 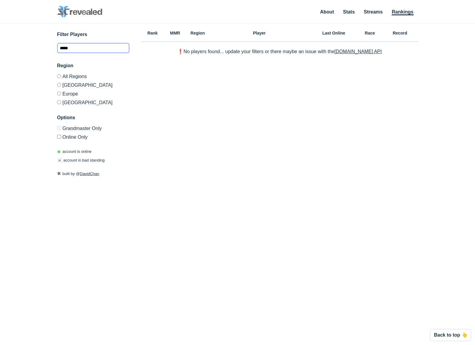 What do you see at coordinates (93, 94) in the screenshot?
I see `label: Europe` at bounding box center [93, 94].